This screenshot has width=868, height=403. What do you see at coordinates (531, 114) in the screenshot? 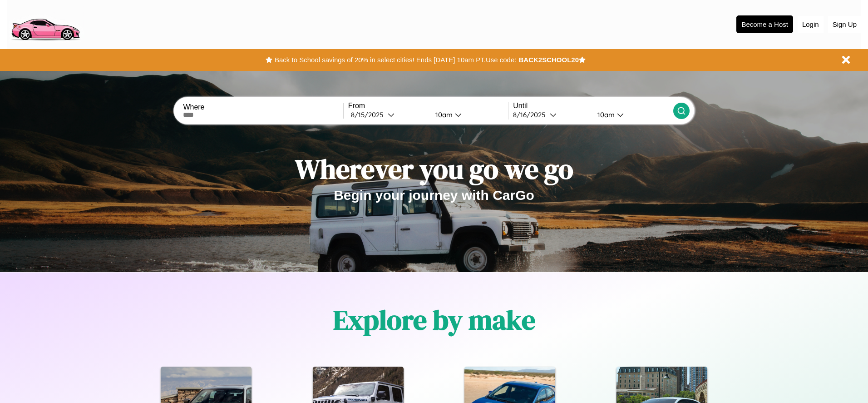
I see `div: 8 / 16 / 2025` at bounding box center [531, 114].